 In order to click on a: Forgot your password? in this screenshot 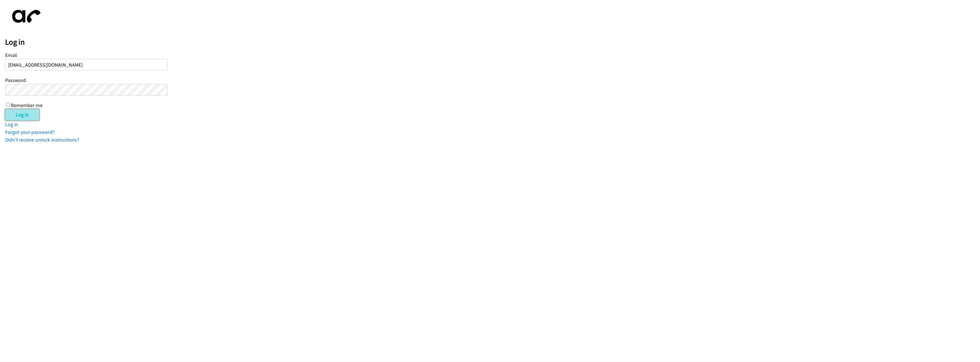, I will do `click(30, 132)`.